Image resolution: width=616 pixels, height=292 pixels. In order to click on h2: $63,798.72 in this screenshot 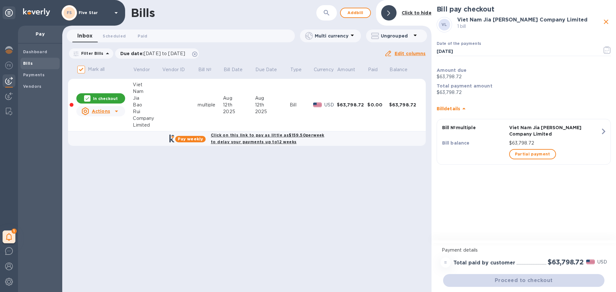, I will do `click(566, 262)`.